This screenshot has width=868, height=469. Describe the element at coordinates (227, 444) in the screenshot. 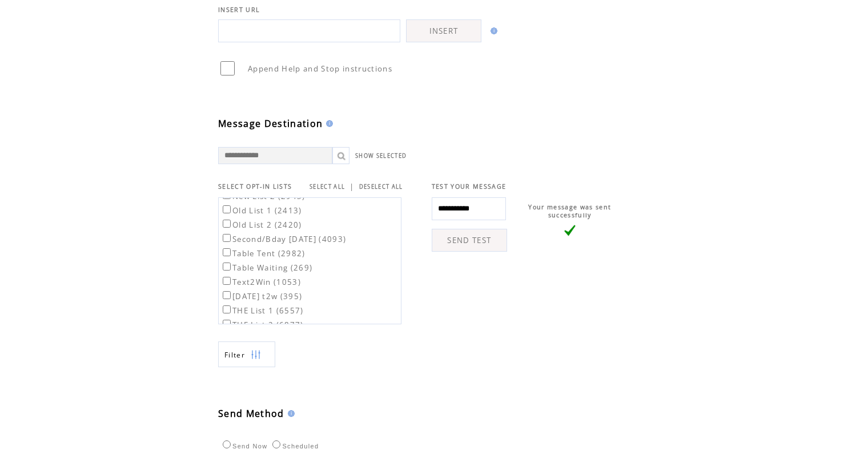

I see `input: Send Now` at that location.